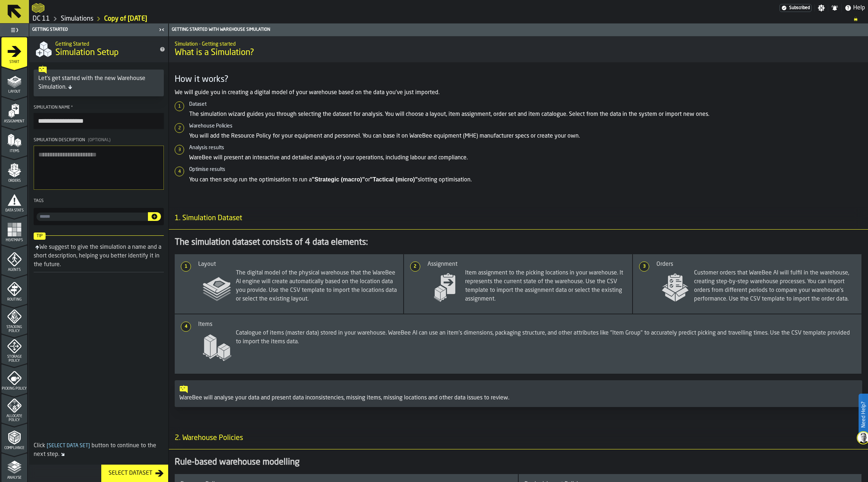 The width and height of the screenshot is (868, 482). I want to click on li: menu Picking Policy, so click(14, 378).